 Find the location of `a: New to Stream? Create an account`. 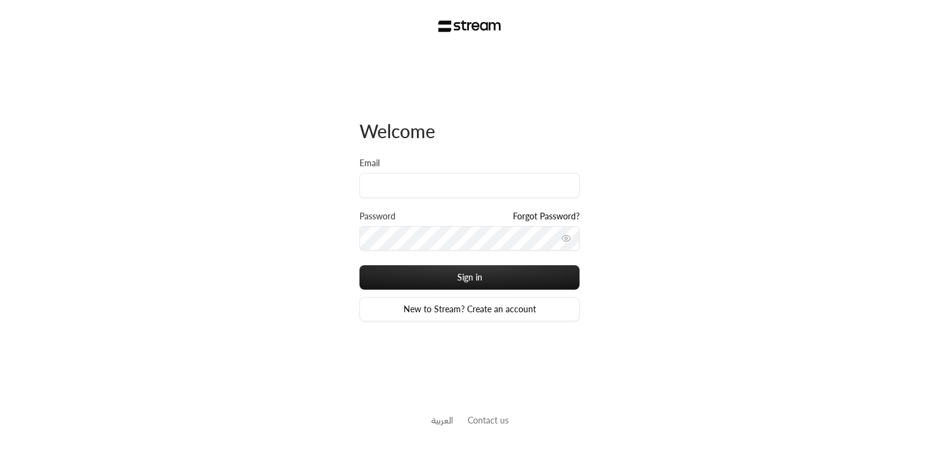

a: New to Stream? Create an account is located at coordinates (469, 309).